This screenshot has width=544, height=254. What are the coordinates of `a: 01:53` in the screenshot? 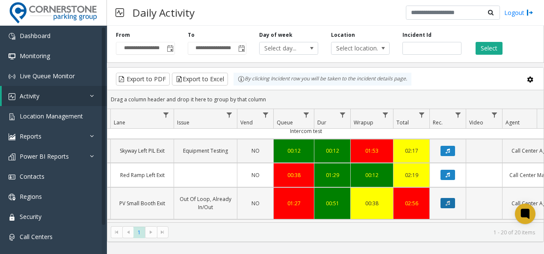 It's located at (372, 150).